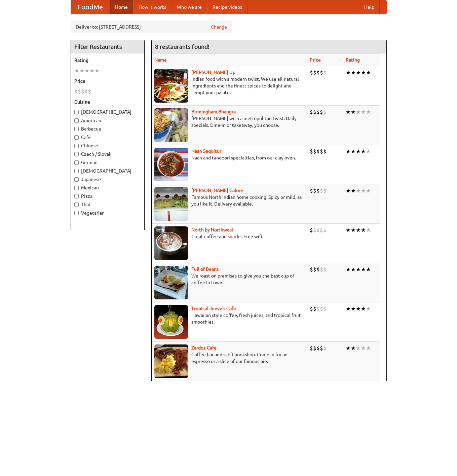  What do you see at coordinates (219, 27) in the screenshot?
I see `a: Change` at bounding box center [219, 27].